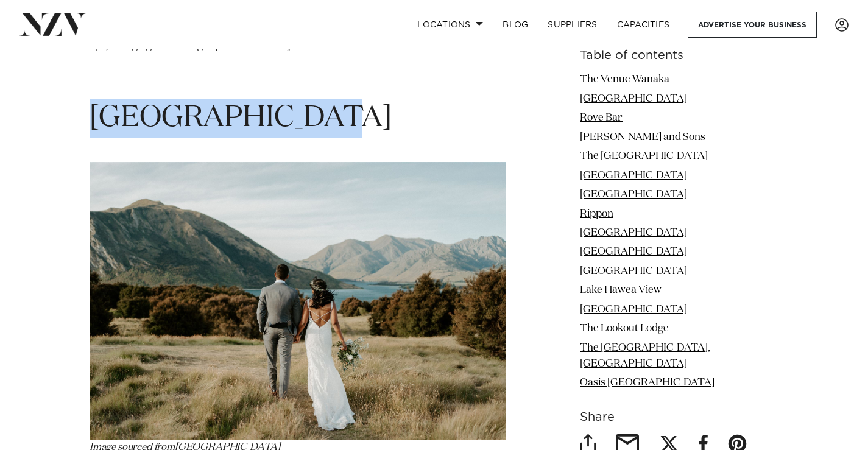  I want to click on a: BLOG, so click(515, 24).